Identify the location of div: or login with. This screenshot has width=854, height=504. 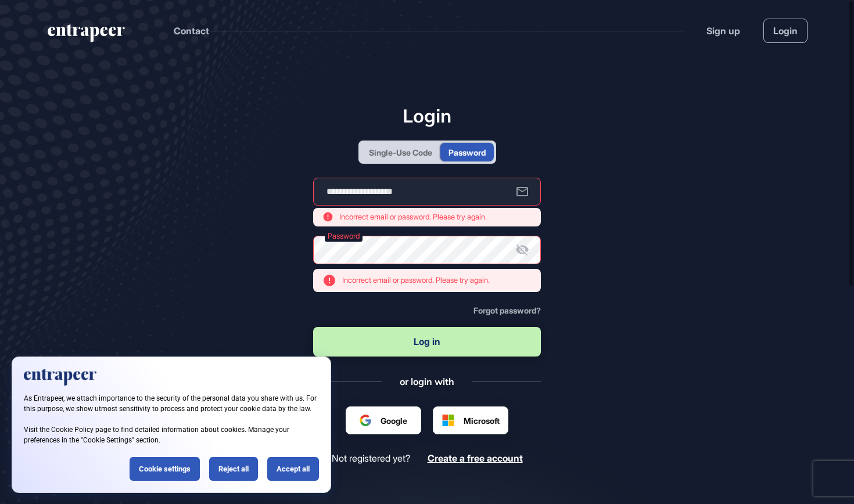
(427, 381).